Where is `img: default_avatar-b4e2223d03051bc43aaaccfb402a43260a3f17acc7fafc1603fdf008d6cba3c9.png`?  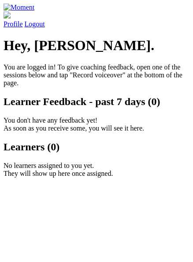 img: default_avatar-b4e2223d03051bc43aaaccfb402a43260a3f17acc7fafc1603fdf008d6cba3c9.png is located at coordinates (7, 15).